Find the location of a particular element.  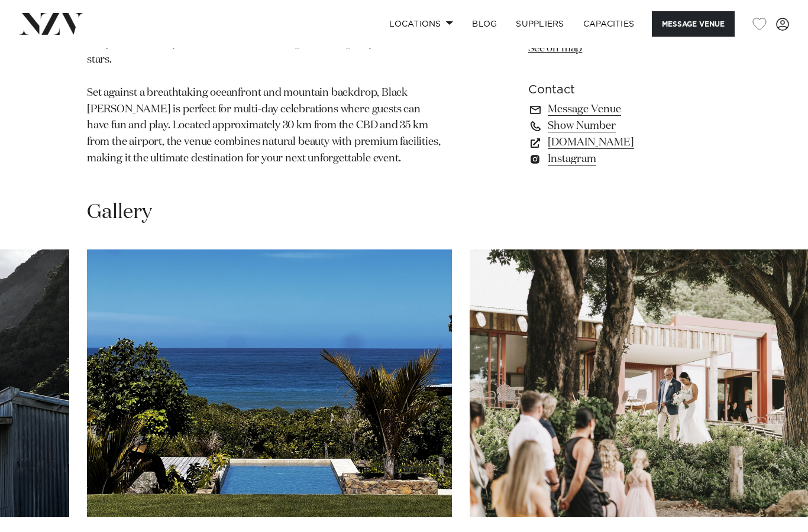

a: Instagram is located at coordinates (624, 159).